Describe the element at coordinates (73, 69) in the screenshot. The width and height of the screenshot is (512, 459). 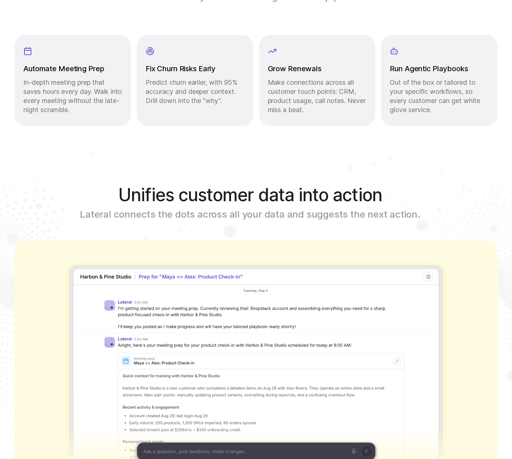
I see `p: Automate Meeting Prep` at that location.